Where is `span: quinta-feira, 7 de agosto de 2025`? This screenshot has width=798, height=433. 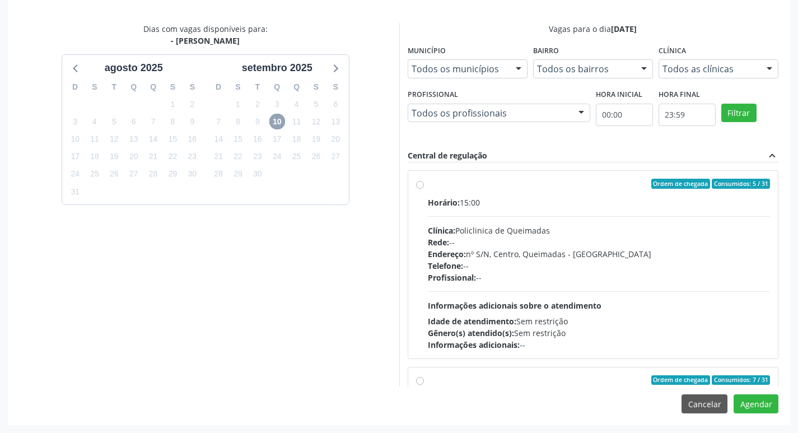 span: quinta-feira, 7 de agosto de 2025 is located at coordinates (153, 122).